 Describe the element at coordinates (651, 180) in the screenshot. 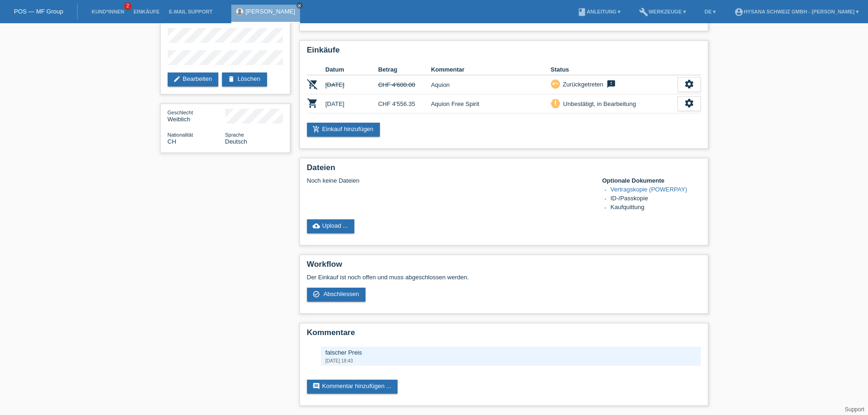

I see `h4: Optionale Dokumente` at that location.